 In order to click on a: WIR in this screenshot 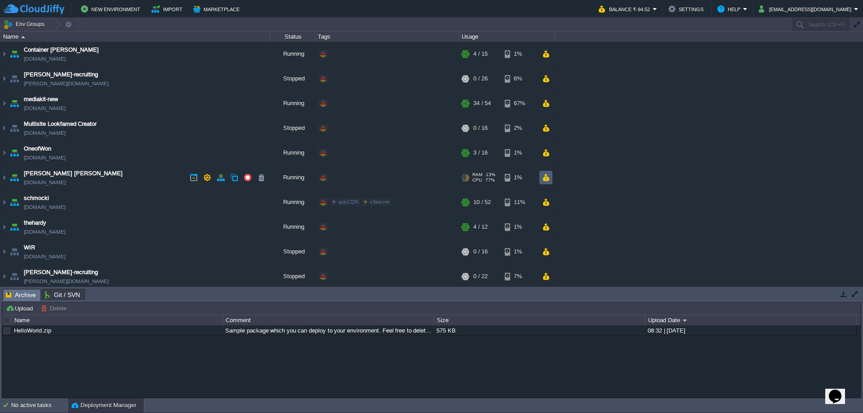, I will do `click(29, 248)`.